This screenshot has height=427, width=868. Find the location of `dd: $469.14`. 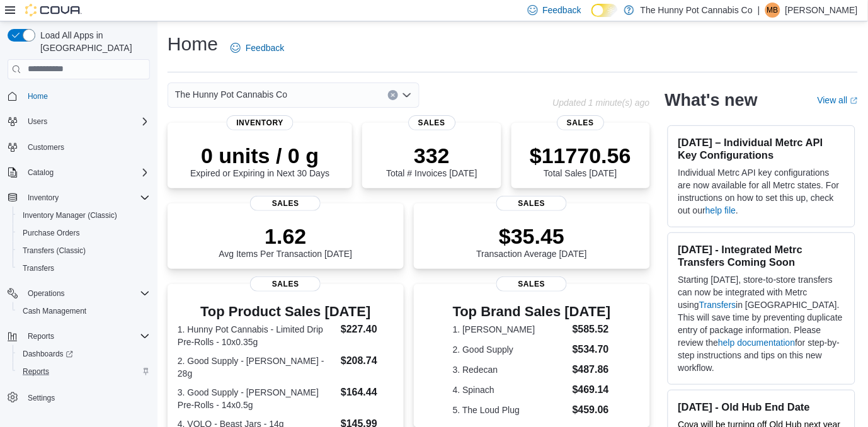

dd: $469.14 is located at coordinates (591, 389).